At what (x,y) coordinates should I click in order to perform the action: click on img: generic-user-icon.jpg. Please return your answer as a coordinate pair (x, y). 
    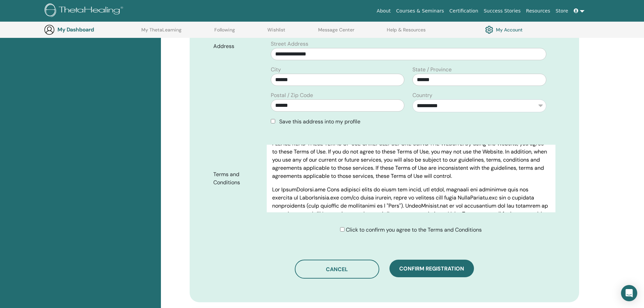
    Looking at the image, I should click on (49, 30).